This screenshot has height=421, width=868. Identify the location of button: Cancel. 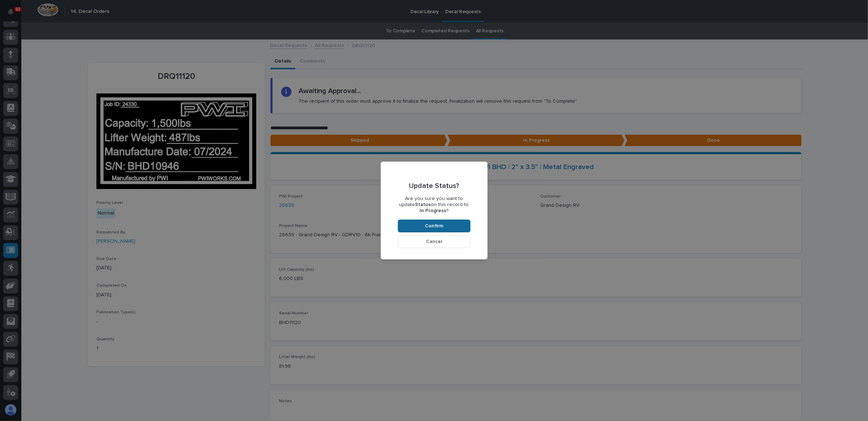
(434, 242).